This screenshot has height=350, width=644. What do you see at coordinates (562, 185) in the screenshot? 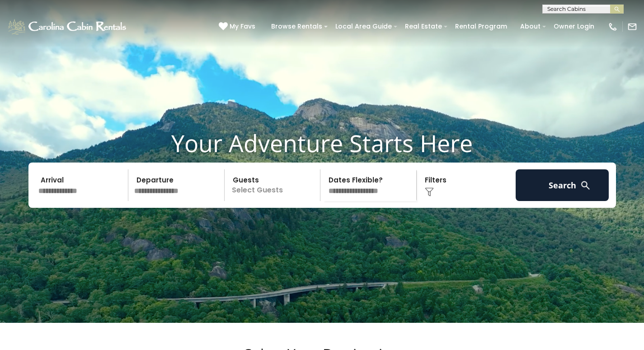
I see `button: Search` at bounding box center [562, 185].